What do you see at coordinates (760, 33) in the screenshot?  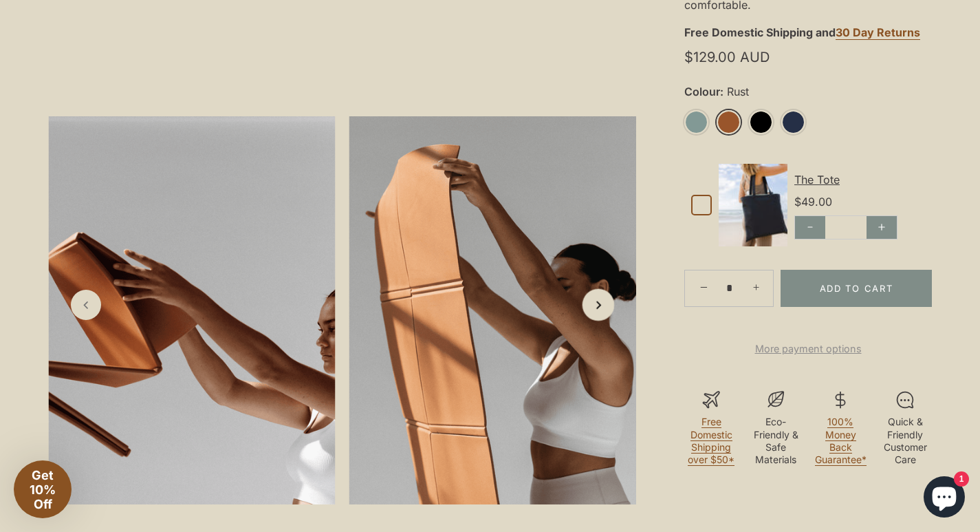 I see `strong: Free Domestic Shipping and` at bounding box center [760, 33].